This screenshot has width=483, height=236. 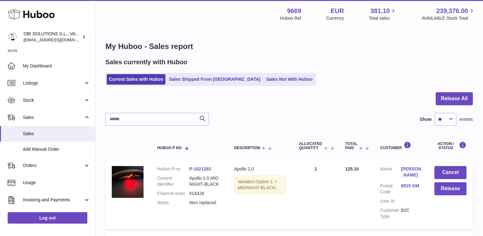 I want to click on div: Huboo Ref, so click(x=291, y=18).